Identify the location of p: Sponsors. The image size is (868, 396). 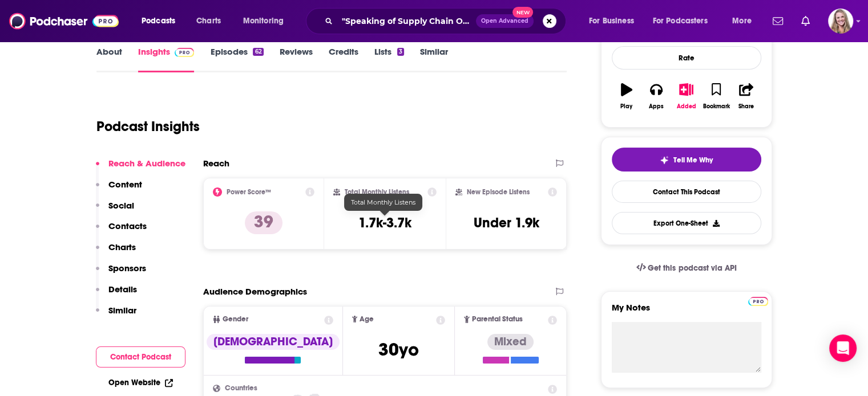
(127, 268).